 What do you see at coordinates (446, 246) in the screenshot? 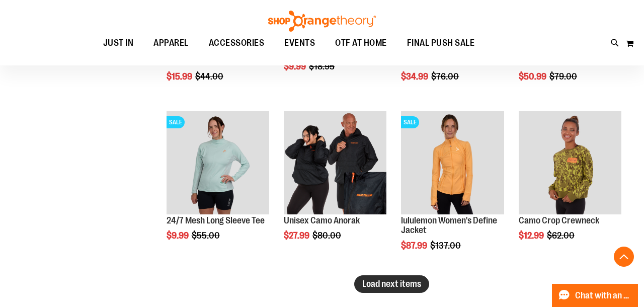
I see `span: $137.00` at bounding box center [446, 246].